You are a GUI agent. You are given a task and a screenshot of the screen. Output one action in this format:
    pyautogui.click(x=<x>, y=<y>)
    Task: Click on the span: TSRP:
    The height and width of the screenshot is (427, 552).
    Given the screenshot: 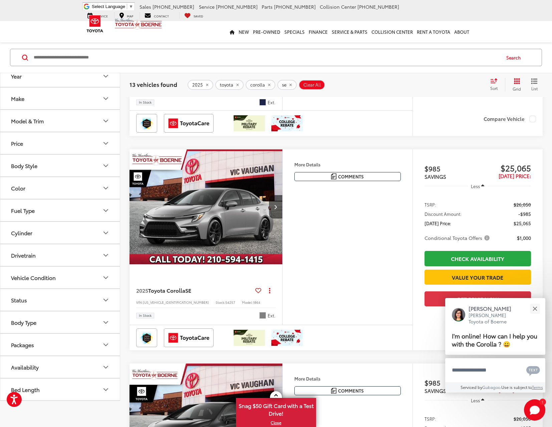 What is the action you would take?
    pyautogui.click(x=430, y=418)
    